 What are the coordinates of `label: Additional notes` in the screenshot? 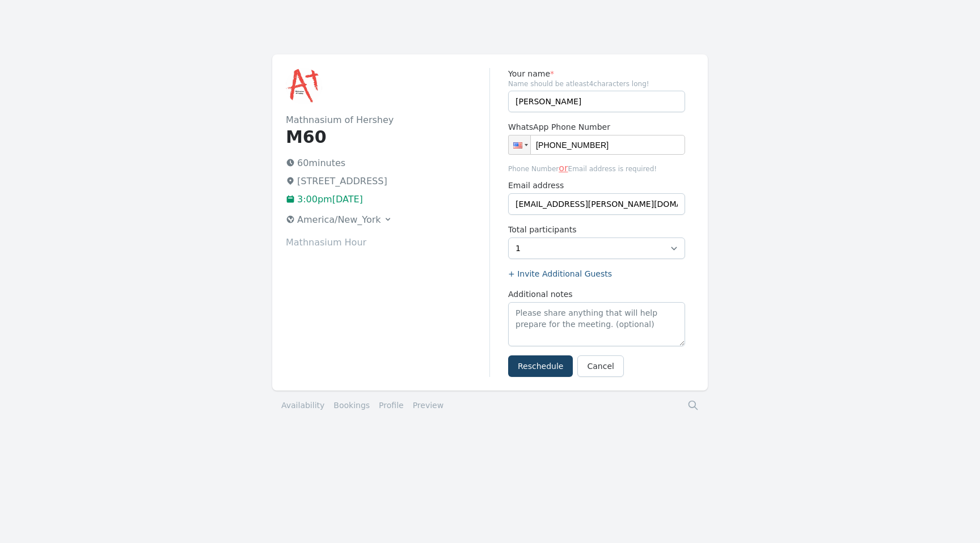 It's located at (597, 295).